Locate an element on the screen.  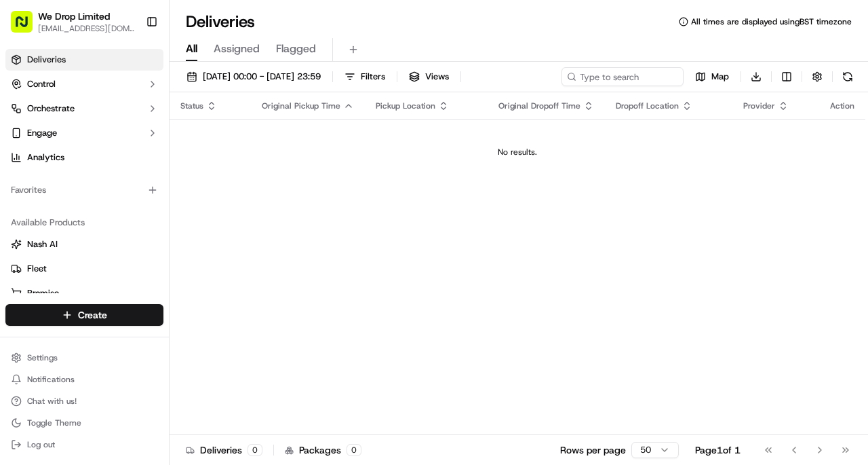
span: Fleet is located at coordinates (37, 269).